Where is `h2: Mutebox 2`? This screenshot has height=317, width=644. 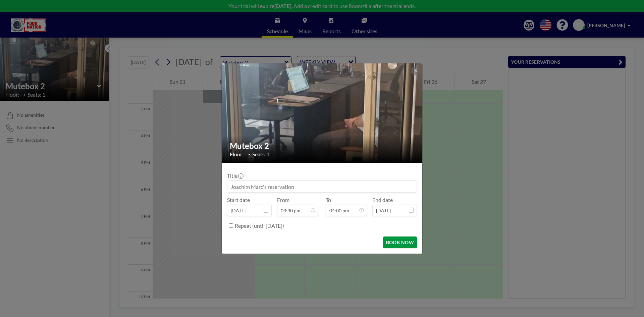
h2: Mutebox 2 is located at coordinates (322, 146).